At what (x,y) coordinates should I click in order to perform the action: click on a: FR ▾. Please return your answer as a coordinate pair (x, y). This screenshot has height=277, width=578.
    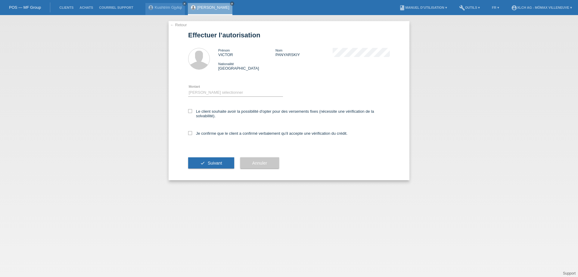
    Looking at the image, I should click on (496, 8).